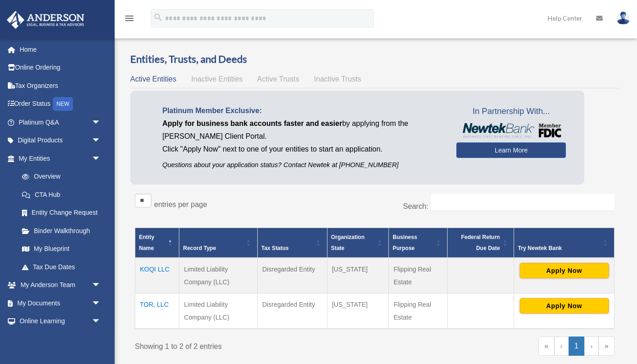  Describe the element at coordinates (564, 243) in the screenshot. I see `th: Try Newtek Bank : Activate to sort` at that location.